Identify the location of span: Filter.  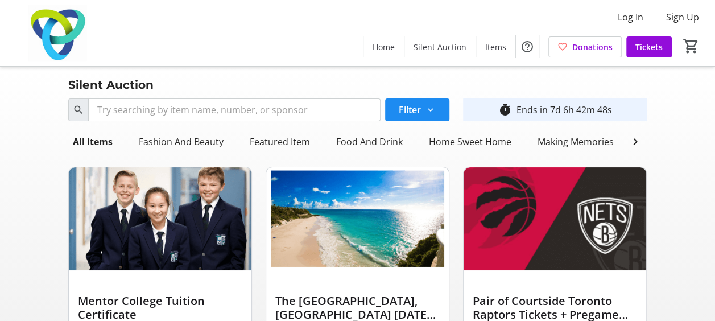
(409, 110).